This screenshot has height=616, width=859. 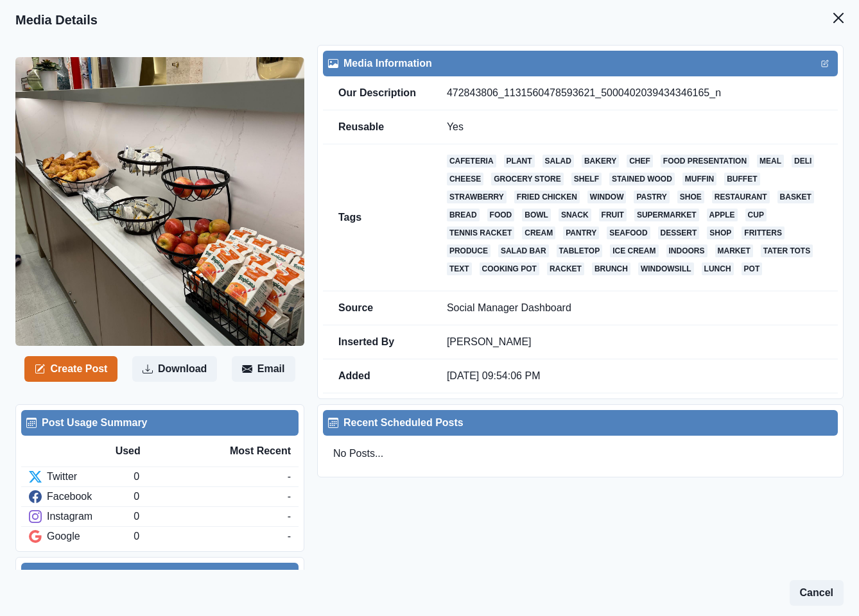 What do you see at coordinates (628, 233) in the screenshot?
I see `a: seafood` at bounding box center [628, 233].